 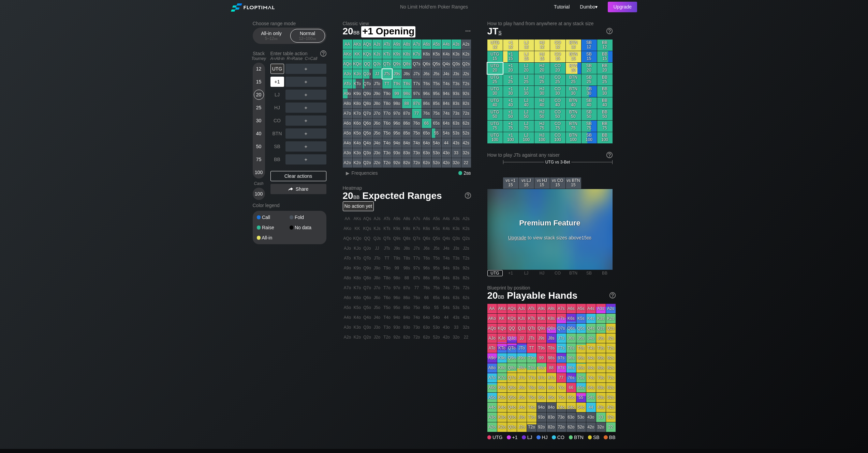 What do you see at coordinates (347, 54) in the screenshot?
I see `div: AKo` at bounding box center [347, 54].